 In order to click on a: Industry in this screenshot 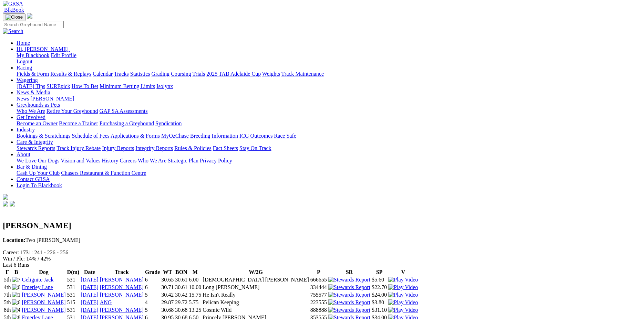, I will do `click(25, 130)`.